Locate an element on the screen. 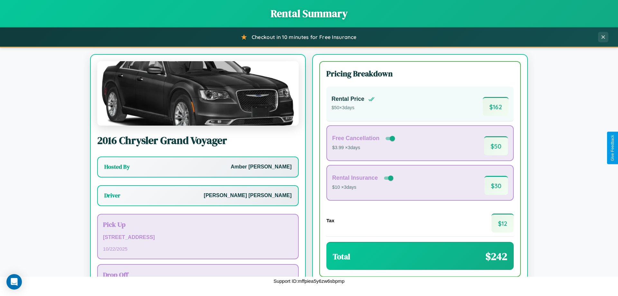 The height and width of the screenshot is (296, 618). span: $ 242 is located at coordinates (496, 256).